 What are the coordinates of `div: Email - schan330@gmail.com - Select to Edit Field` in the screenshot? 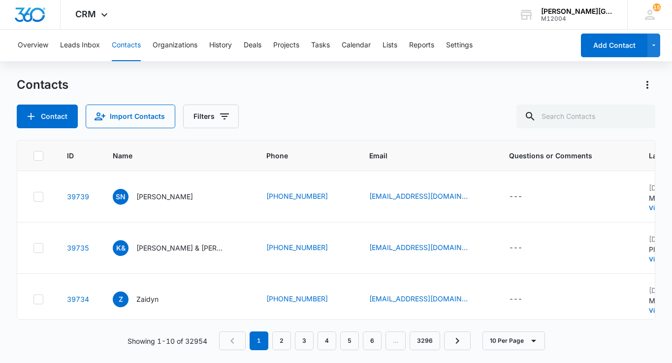 It's located at (428, 248).